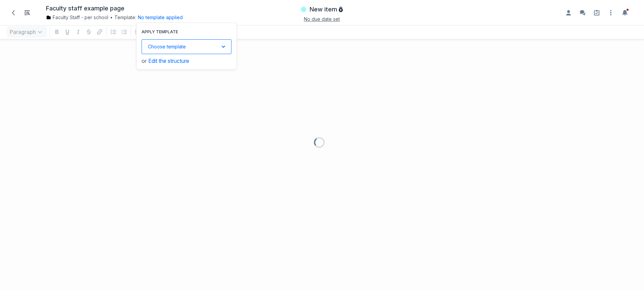  I want to click on div: Template:, so click(129, 18).